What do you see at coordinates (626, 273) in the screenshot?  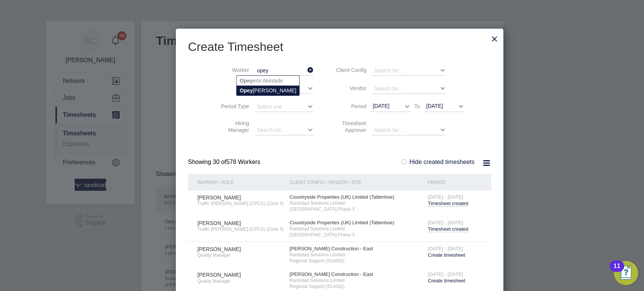 I see `button: Open Resource Center, 11 new notifications` at bounding box center [626, 273].